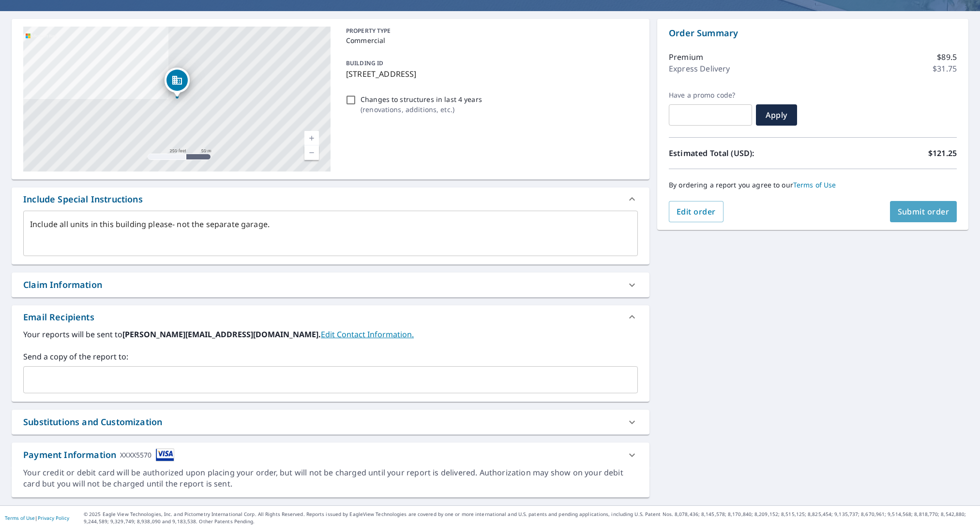  I want to click on a: EditContactInfo, so click(367, 334).